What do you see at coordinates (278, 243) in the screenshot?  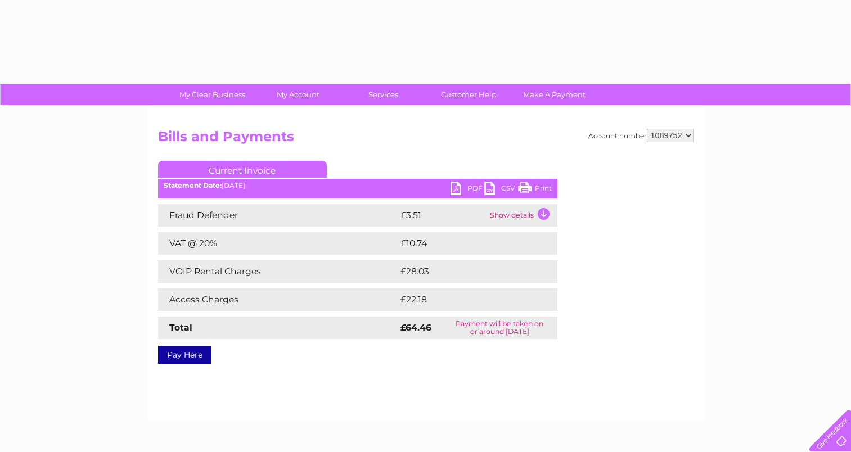 I see `td: VAT @ 20%` at bounding box center [278, 243].